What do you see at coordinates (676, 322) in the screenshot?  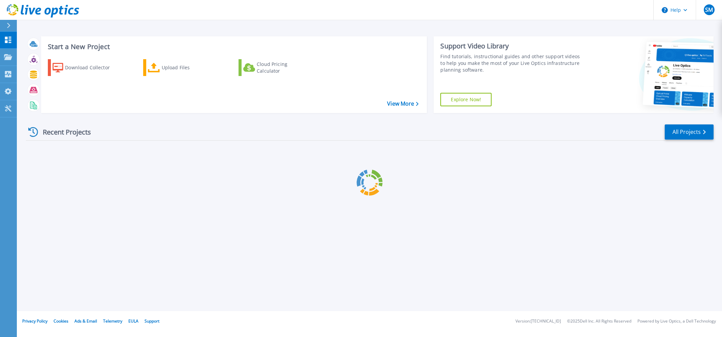 I see `li: Powered by Live Optics, a Dell Technology` at bounding box center [676, 322].